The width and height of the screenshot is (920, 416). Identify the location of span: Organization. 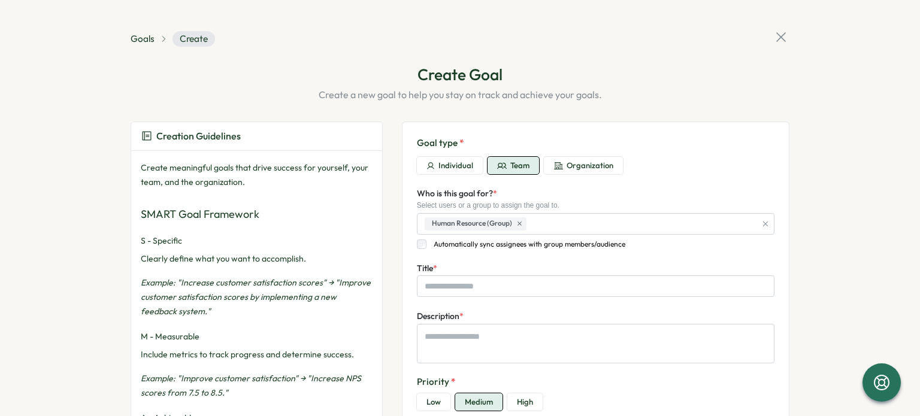
(590, 166).